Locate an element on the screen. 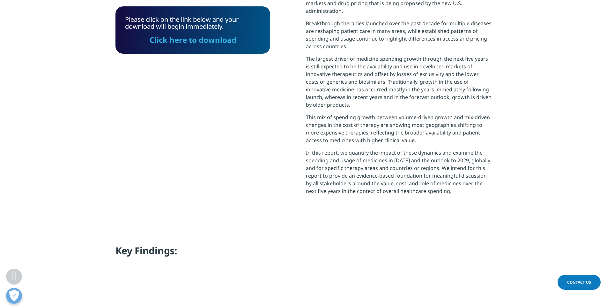 This screenshot has height=307, width=607. p: The largest driver of medicine spending growth through the next five years is still expected to b... is located at coordinates (399, 84).